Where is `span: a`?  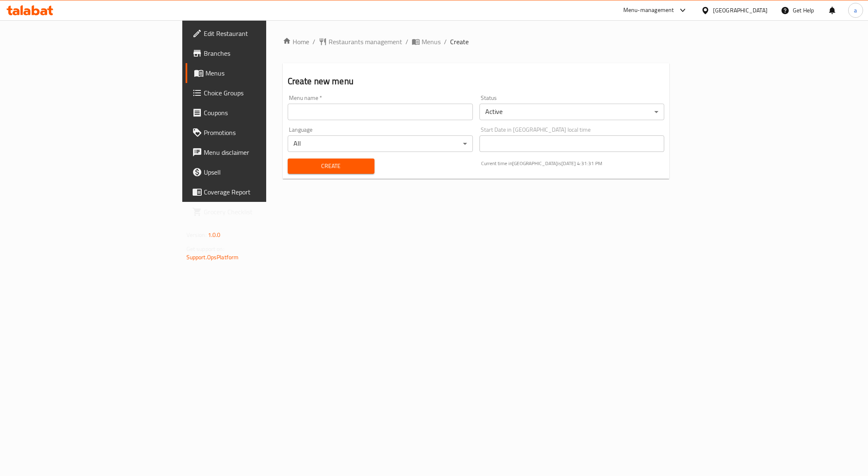 span: a is located at coordinates (855, 10).